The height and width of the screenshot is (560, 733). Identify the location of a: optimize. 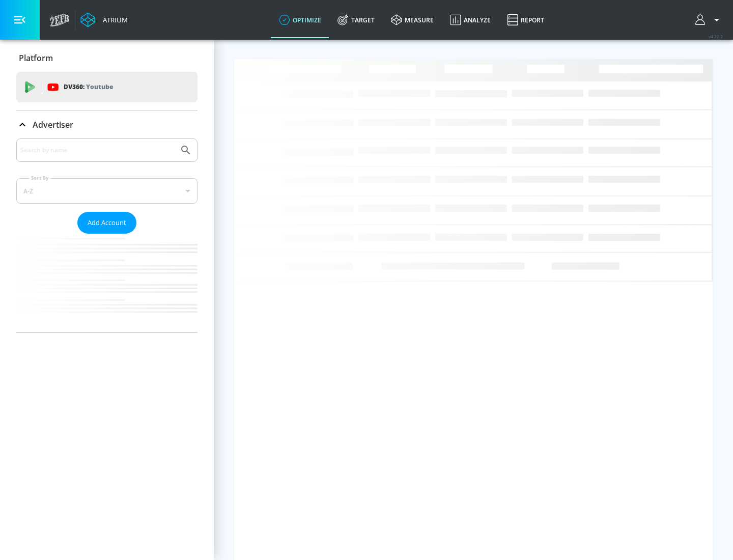
(299, 20).